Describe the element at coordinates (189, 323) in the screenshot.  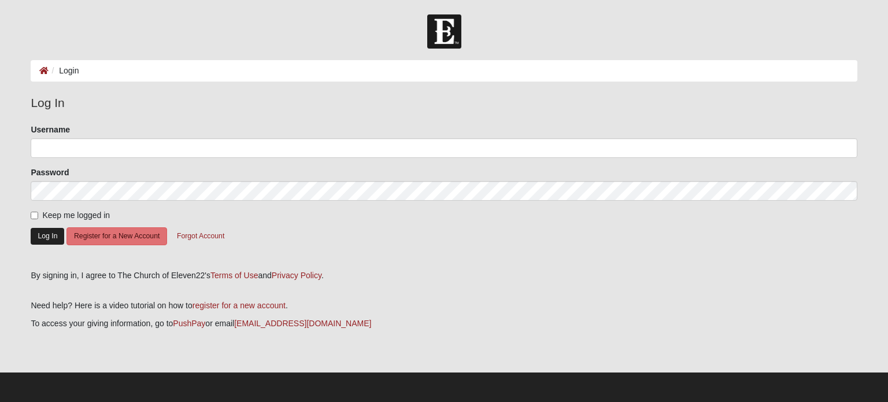
I see `a: PushPay` at that location.